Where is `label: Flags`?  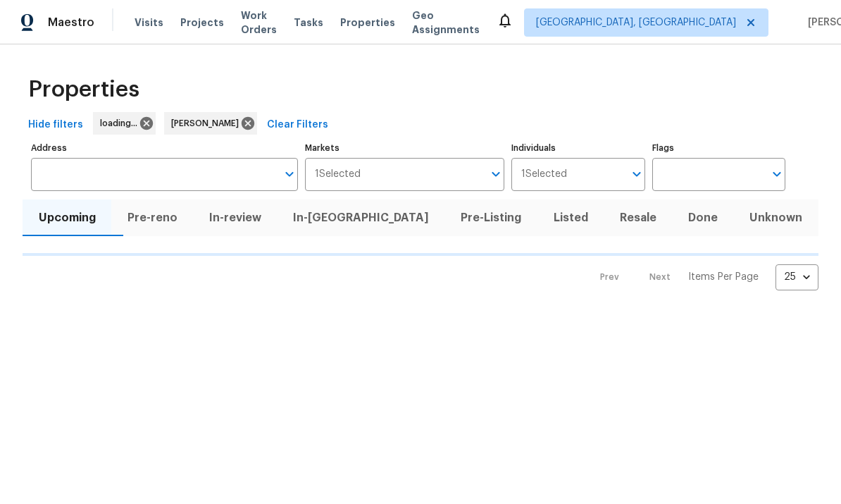
label: Flags is located at coordinates (719, 148).